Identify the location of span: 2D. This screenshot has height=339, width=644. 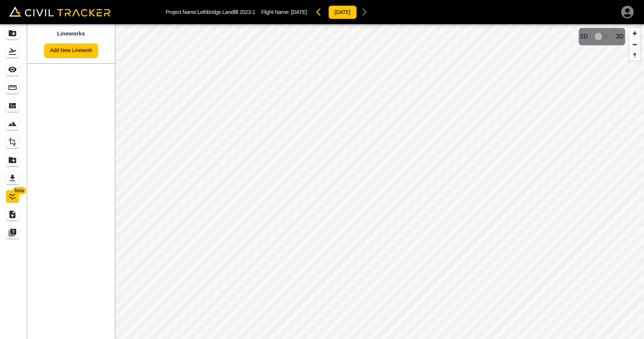
(584, 37).